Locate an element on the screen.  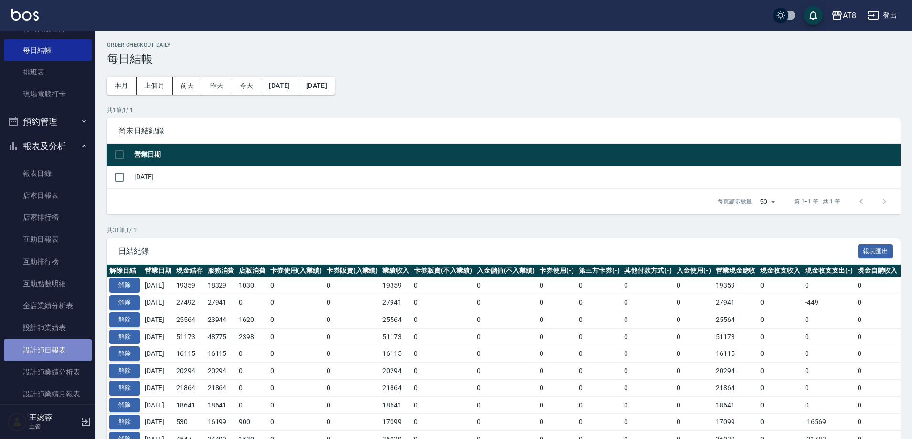
button: AT8 is located at coordinates (844, 15).